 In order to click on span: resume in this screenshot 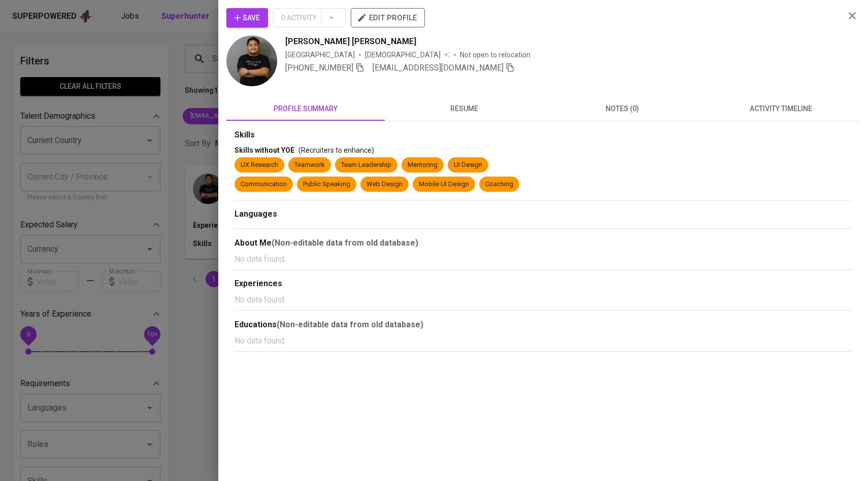, I will do `click(463, 108)`.